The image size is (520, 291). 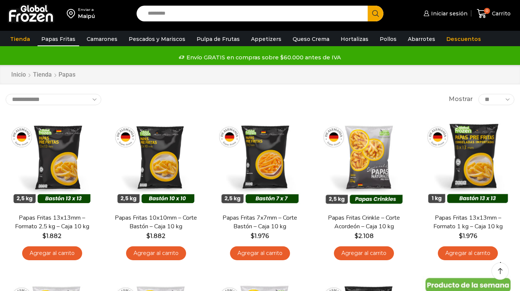 I want to click on a: Descuentos, so click(x=464, y=39).